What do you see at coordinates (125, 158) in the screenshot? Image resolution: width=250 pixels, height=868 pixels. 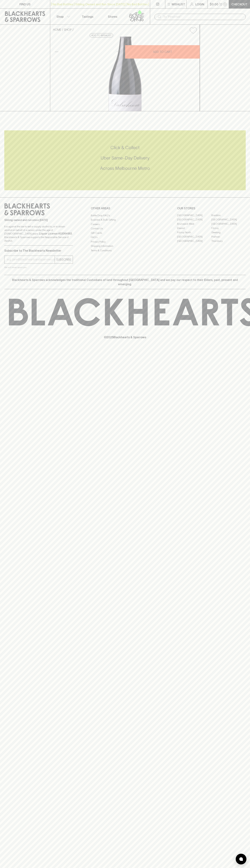 I see `h5: Uber Same-Day Delivery` at bounding box center [125, 158].